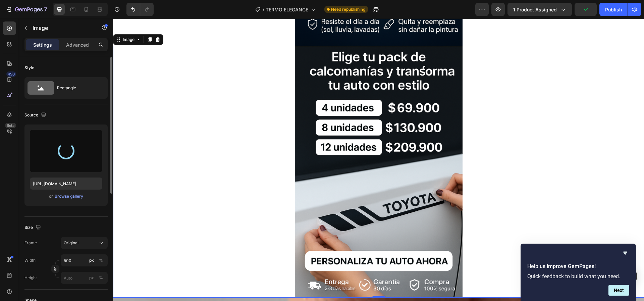 The width and height of the screenshot is (644, 301). What do you see at coordinates (77, 45) in the screenshot?
I see `p: Advanced` at bounding box center [77, 45].